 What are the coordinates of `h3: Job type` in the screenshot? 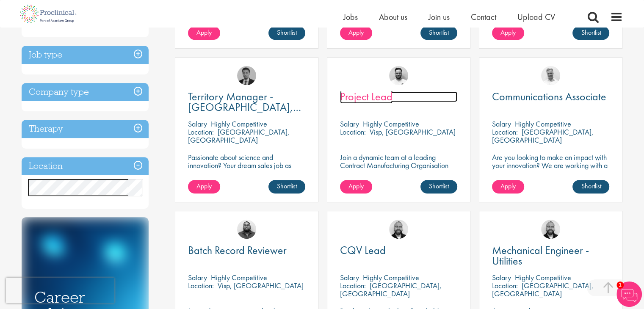 It's located at (85, 54).